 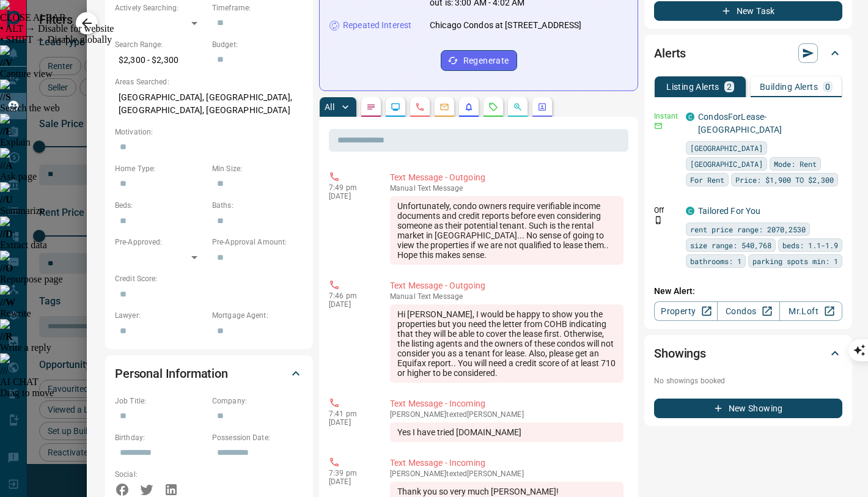 What do you see at coordinates (257, 438) in the screenshot?
I see `p: Possession Date:` at bounding box center [257, 438].